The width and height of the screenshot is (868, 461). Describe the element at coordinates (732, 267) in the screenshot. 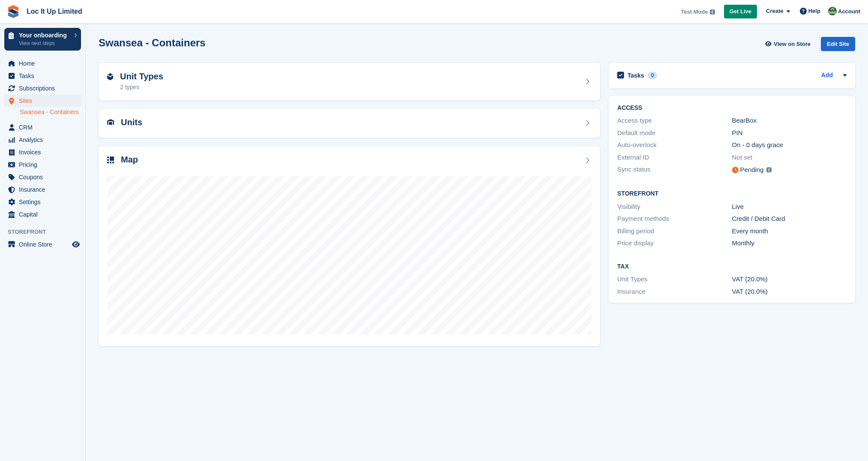

I see `h2: Tax` at that location.